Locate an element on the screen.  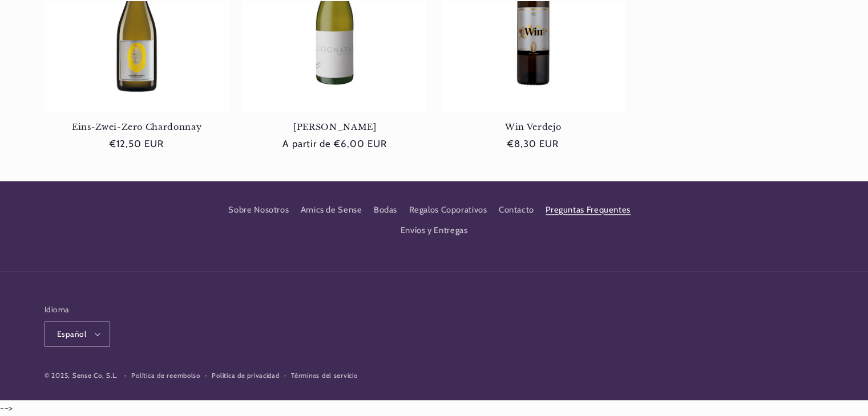
a: Regalos Coporativos is located at coordinates (448, 210).